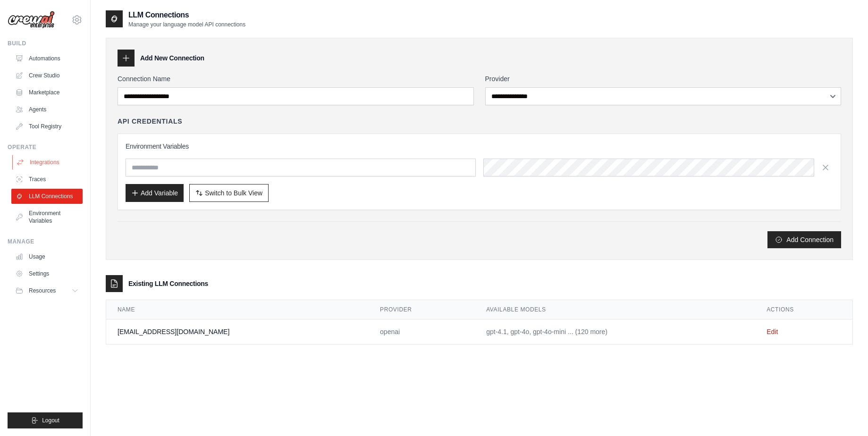 The height and width of the screenshot is (436, 868). I want to click on td: gpt-4.1, gpt-4o, gpt-4o-mini ... (120 more), so click(615, 332).